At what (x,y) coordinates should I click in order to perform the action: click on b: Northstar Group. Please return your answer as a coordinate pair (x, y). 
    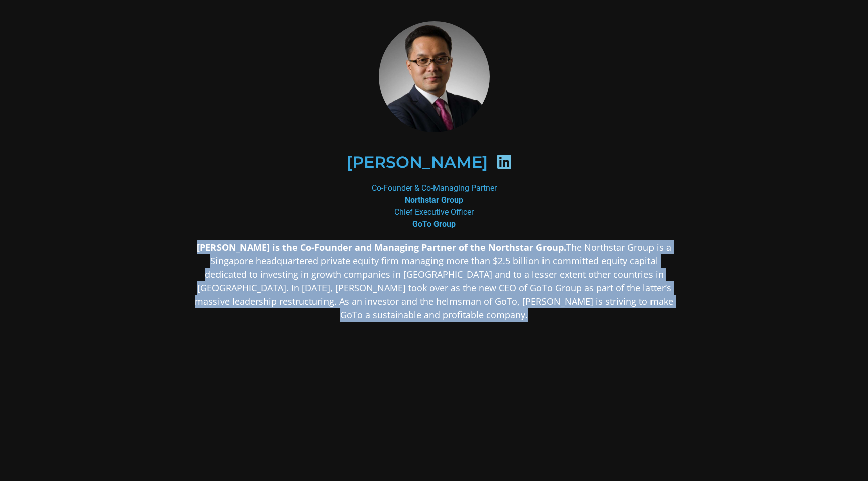
    Looking at the image, I should click on (434, 200).